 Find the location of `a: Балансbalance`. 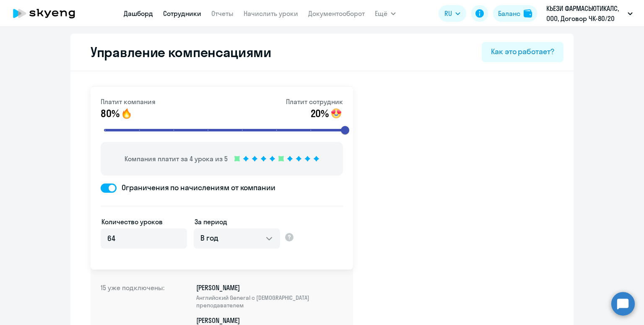

a: Балансbalance is located at coordinates (515, 13).